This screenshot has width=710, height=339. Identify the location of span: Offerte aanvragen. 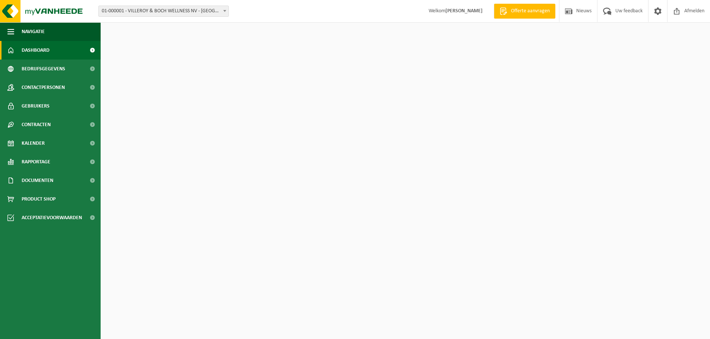
(530, 11).